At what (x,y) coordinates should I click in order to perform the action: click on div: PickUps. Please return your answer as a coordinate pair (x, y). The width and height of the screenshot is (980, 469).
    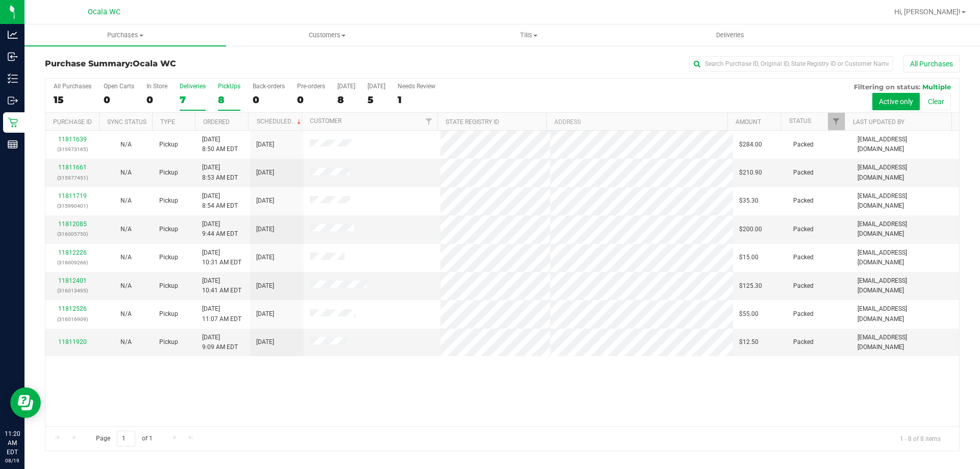
    Looking at the image, I should click on (229, 86).